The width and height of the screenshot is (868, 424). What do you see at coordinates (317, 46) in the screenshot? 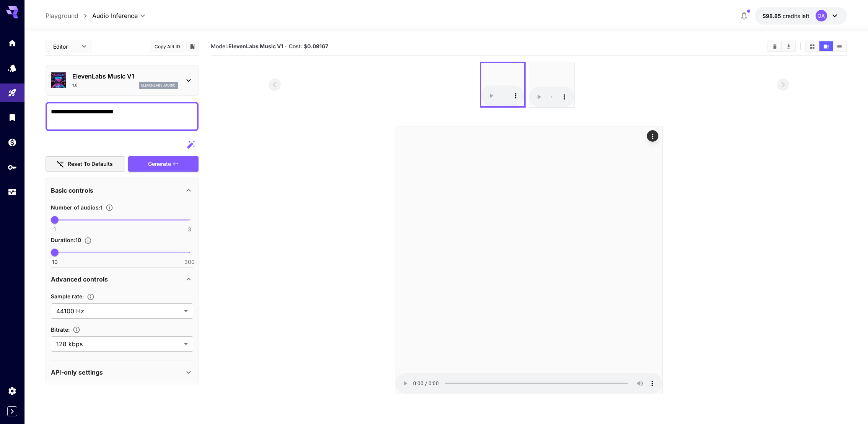
I see `b: 0.09167` at bounding box center [317, 46].